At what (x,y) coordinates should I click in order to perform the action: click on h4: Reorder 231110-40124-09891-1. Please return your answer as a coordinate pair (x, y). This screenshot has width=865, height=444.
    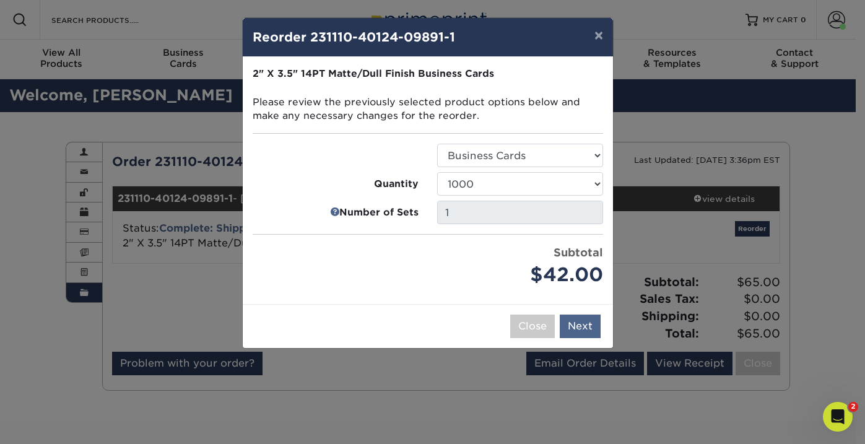
    Looking at the image, I should click on (428, 37).